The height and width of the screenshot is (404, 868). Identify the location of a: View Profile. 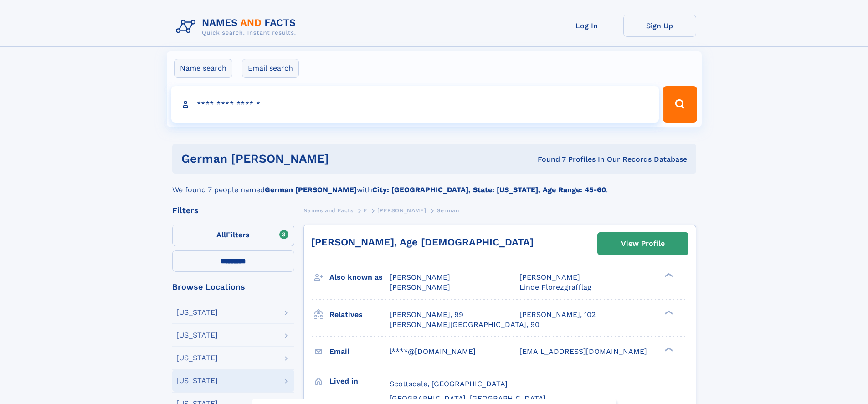
(643, 244).